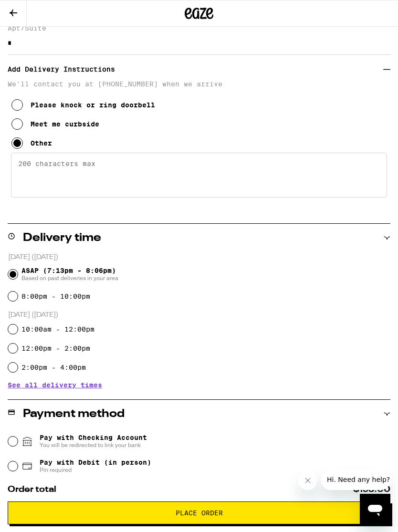  Describe the element at coordinates (32, 490) in the screenshot. I see `span: Order total` at that location.